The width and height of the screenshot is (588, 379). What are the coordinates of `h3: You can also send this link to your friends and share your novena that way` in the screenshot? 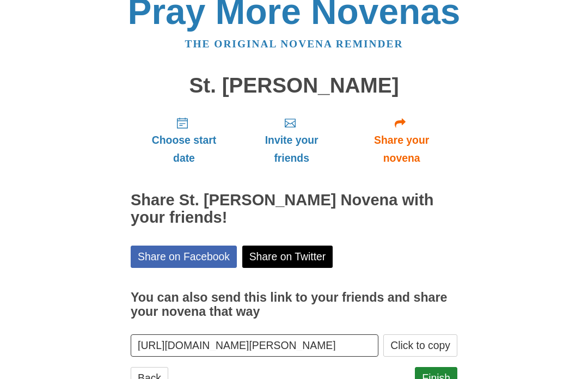 It's located at (294, 304).